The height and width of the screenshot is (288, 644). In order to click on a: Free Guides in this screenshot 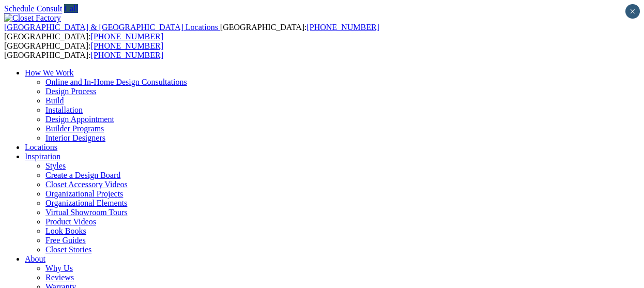, I will do `click(65, 240)`.